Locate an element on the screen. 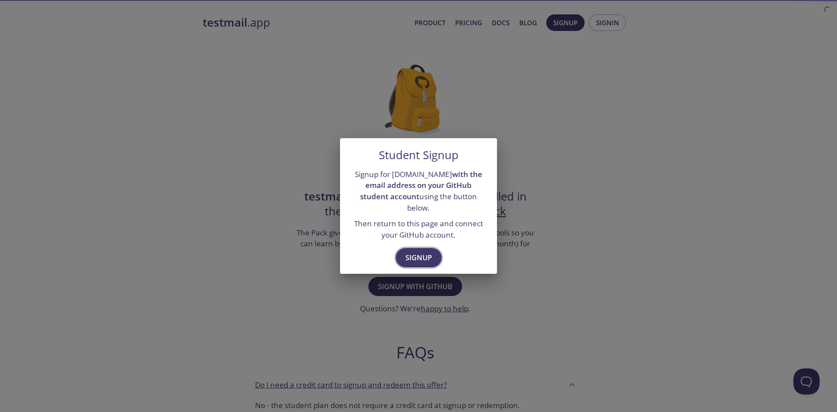 Image resolution: width=837 pixels, height=412 pixels. button: Signup is located at coordinates (419, 258).